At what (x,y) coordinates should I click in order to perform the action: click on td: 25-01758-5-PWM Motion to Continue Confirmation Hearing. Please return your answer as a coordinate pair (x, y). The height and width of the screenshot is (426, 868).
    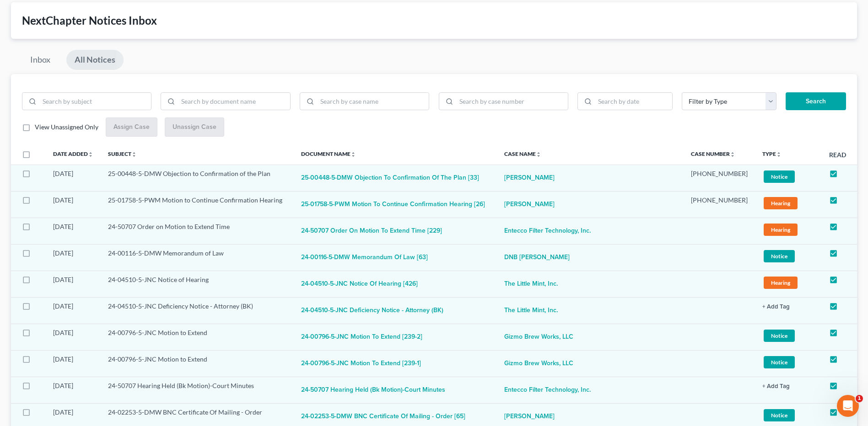
    Looking at the image, I should click on (197, 204).